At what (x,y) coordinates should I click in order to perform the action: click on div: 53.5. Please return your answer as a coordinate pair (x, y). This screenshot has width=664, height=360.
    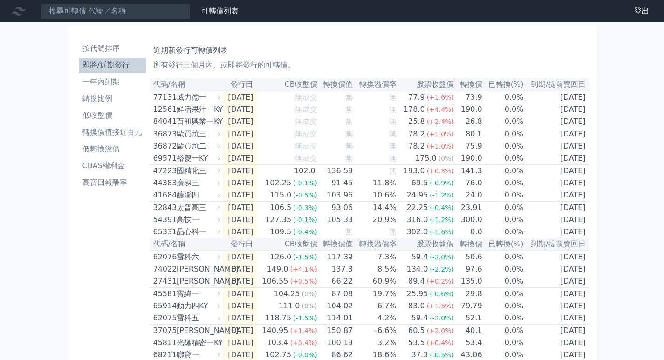
    Looking at the image, I should click on (416, 343).